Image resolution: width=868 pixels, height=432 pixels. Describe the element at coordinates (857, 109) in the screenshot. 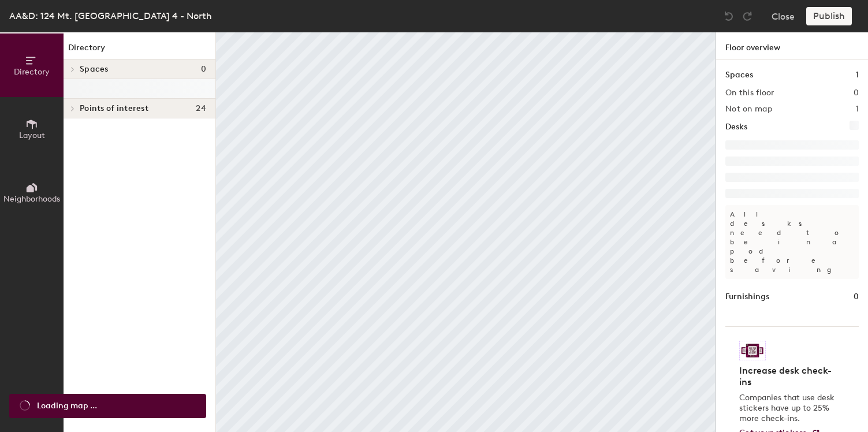

I see `h2: 1` at that location.